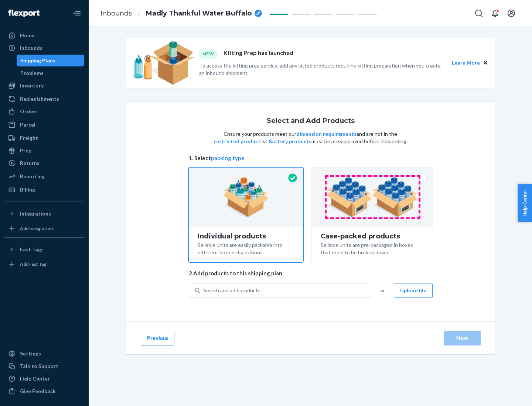 The width and height of the screenshot is (532, 406). Describe the element at coordinates (30, 353) in the screenshot. I see `div: Settings` at that location.